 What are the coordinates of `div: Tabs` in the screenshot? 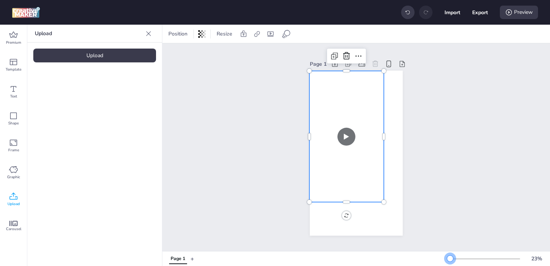 It's located at (178, 259).